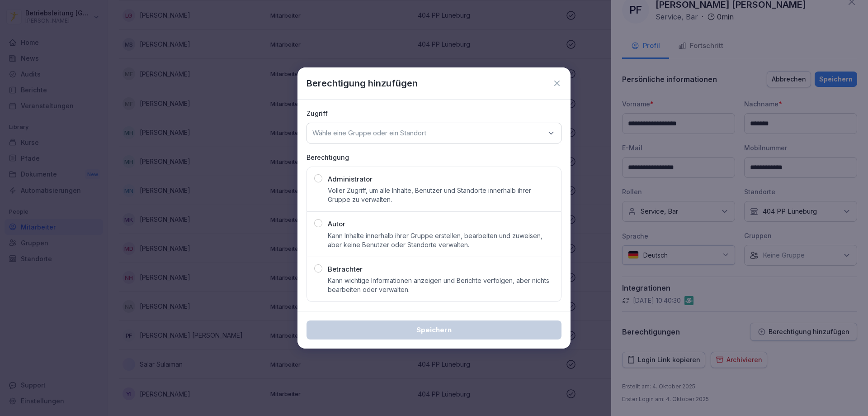 This screenshot has height=416, width=868. I want to click on p: Betrachter, so click(345, 269).